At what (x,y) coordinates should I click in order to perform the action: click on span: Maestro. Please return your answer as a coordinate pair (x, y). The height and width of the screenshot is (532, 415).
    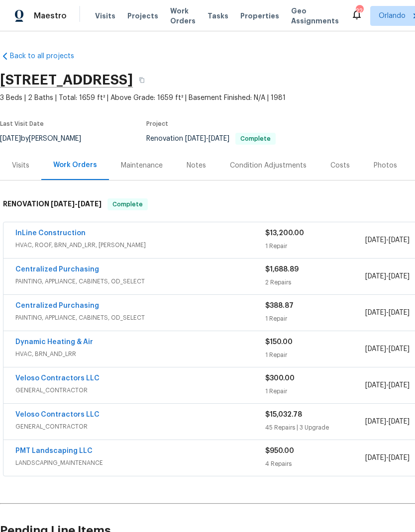
    Looking at the image, I should click on (50, 16).